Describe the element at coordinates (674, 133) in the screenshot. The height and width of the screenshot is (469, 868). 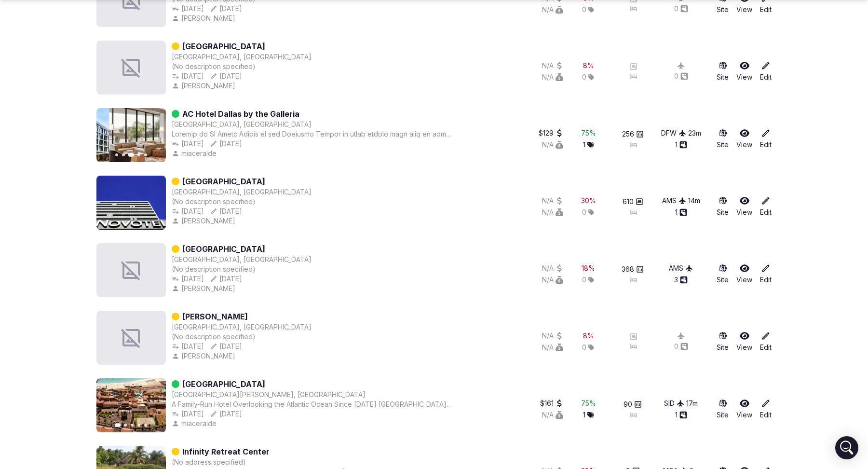
I see `div: DFW` at that location.